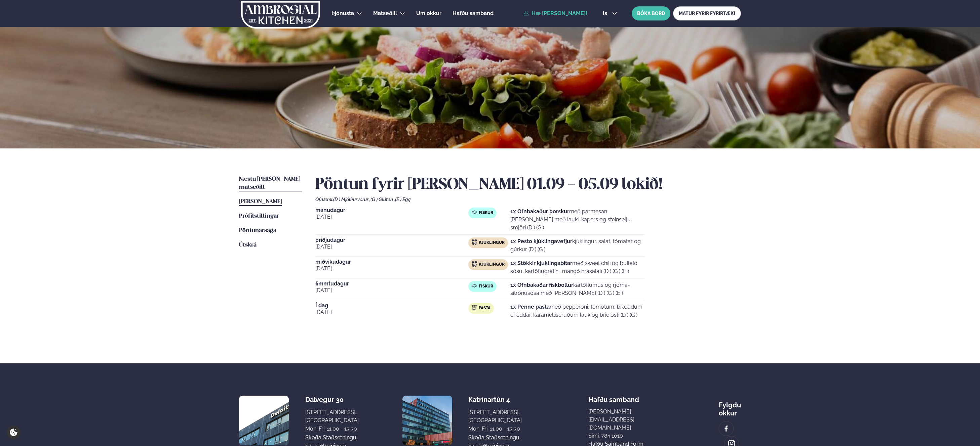 The width and height of the screenshot is (980, 446). Describe the element at coordinates (332, 400) in the screenshot. I see `div: Dalvegur 30` at that location.